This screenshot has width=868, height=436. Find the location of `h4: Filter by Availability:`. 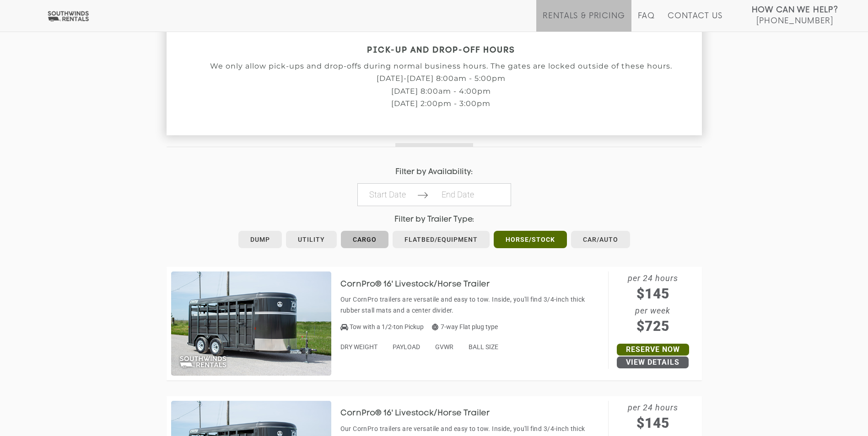

h4: Filter by Availability: is located at coordinates (434, 172).